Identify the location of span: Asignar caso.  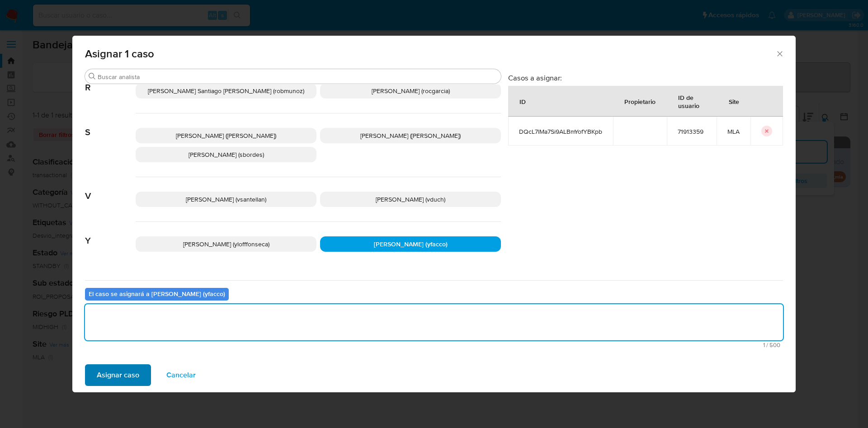
(118, 375).